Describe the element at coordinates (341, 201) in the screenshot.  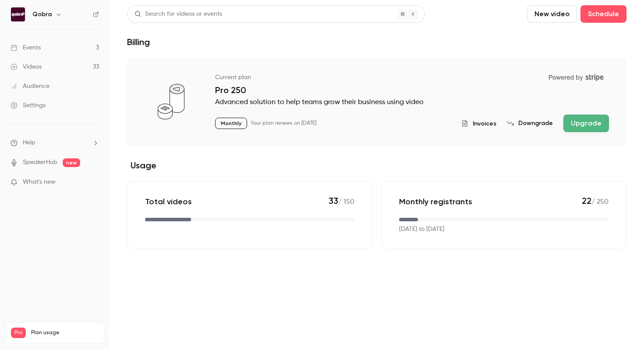
I see `p: / 150` at that location.